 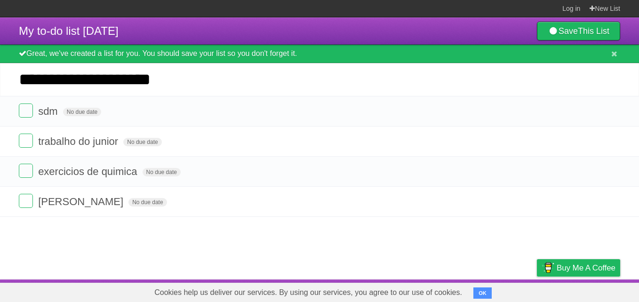 I want to click on a: Buy me a coffee, so click(x=579, y=268).